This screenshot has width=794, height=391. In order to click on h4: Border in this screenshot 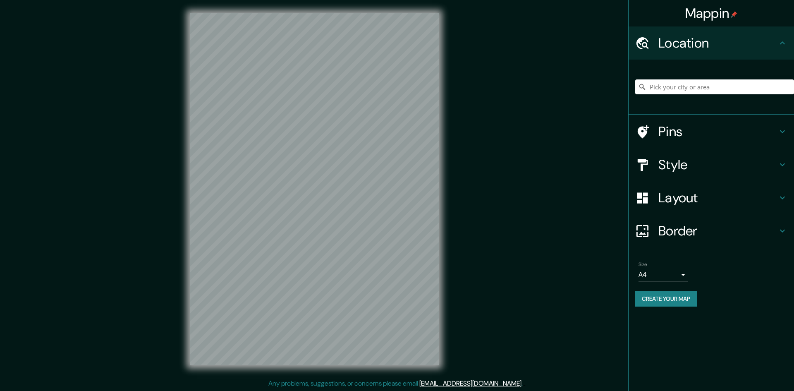, I will do `click(718, 231)`.